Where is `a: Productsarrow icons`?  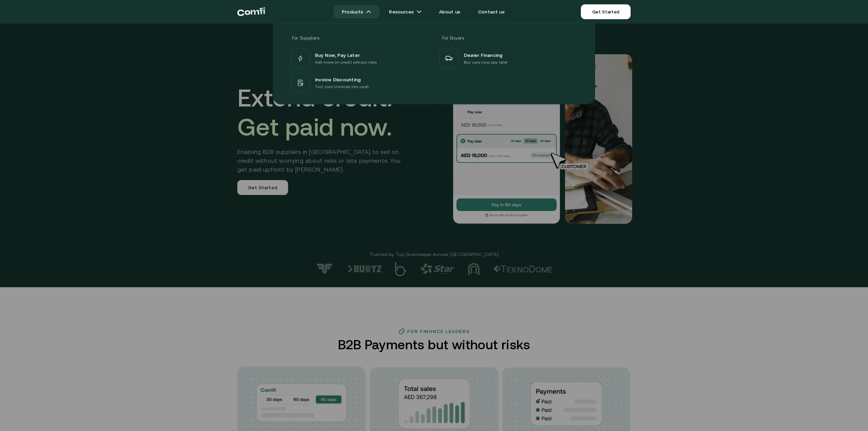
a: Productsarrow icons is located at coordinates (356, 12).